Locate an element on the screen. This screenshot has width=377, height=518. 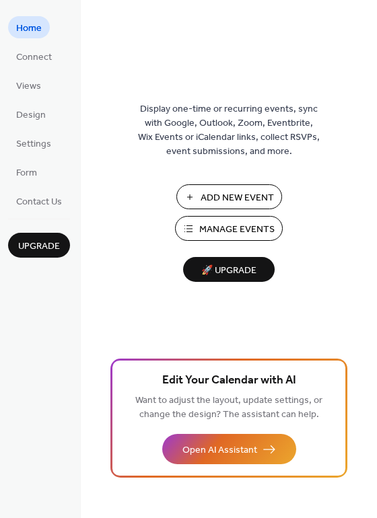
span: Display one-time or recurring events, sync with Google, Outlook, Zoom, Eventbrite, Wix Events or ... is located at coordinates (229, 130).